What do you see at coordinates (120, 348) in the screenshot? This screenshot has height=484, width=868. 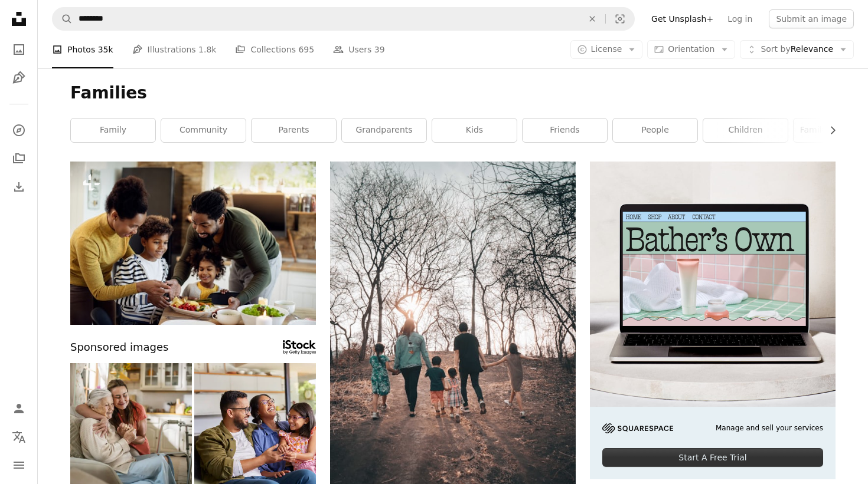 I see `span: Sponsored images` at bounding box center [120, 348].